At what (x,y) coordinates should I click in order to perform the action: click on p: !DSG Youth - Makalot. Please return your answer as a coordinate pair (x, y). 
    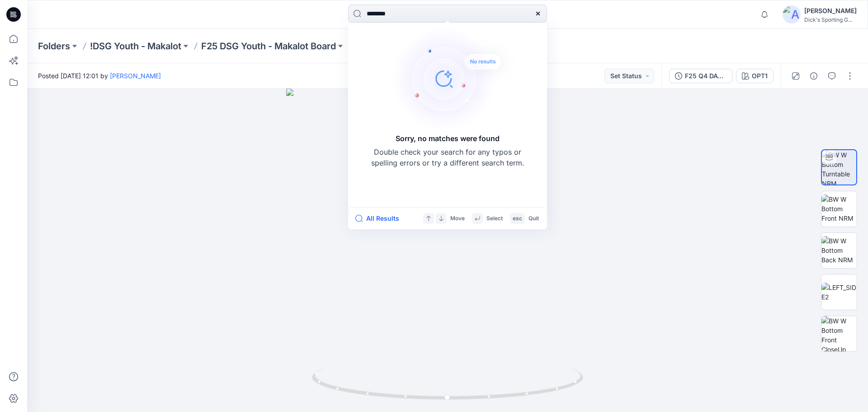
    Looking at the image, I should click on (135, 46).